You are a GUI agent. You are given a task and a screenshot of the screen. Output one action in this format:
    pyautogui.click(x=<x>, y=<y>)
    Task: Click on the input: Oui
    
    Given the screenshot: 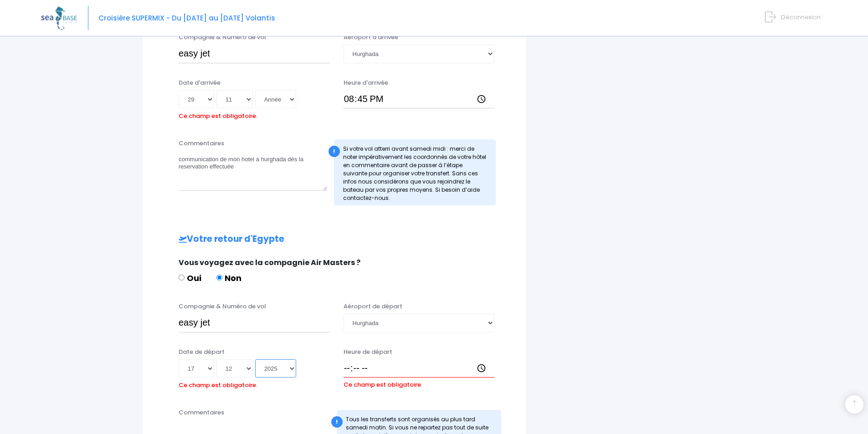 What is the action you would take?
    pyautogui.click(x=181, y=278)
    